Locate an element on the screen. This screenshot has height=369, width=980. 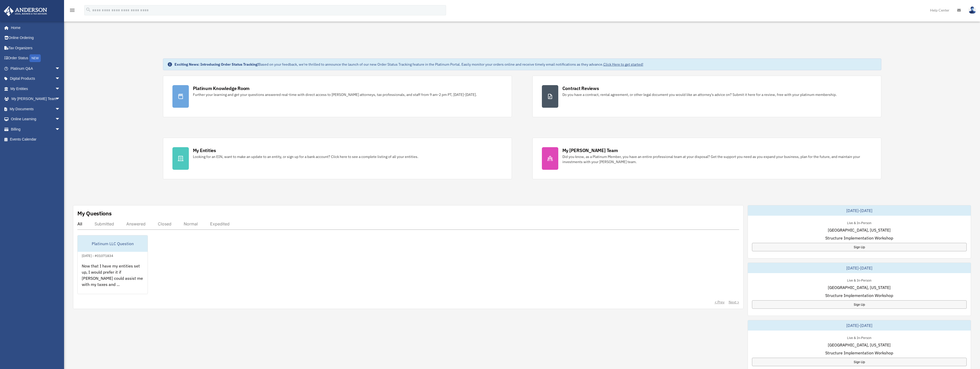
a: Platinum Knowledge Room Further your learning and get your questions answered real-time with dire... is located at coordinates (337, 97).